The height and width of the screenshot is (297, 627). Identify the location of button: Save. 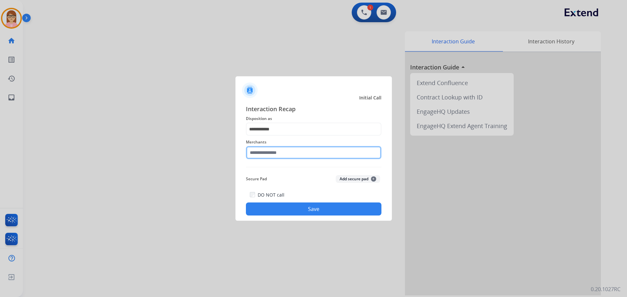
(313, 209).